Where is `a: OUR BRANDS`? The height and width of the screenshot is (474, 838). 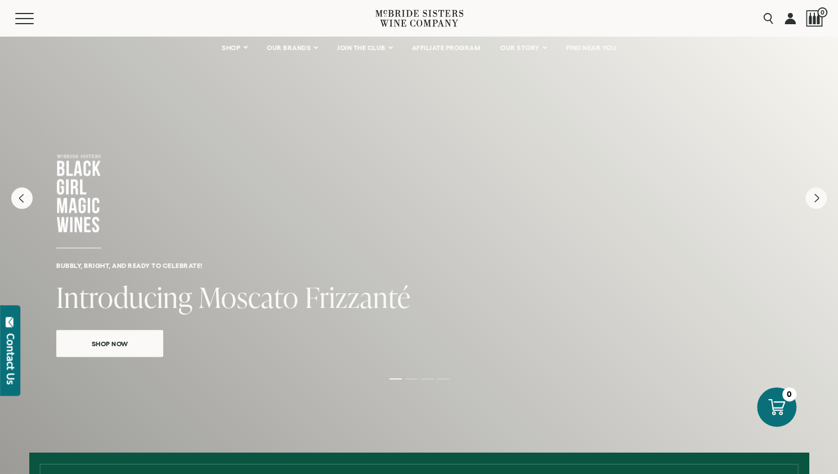
a: OUR BRANDS is located at coordinates (292, 48).